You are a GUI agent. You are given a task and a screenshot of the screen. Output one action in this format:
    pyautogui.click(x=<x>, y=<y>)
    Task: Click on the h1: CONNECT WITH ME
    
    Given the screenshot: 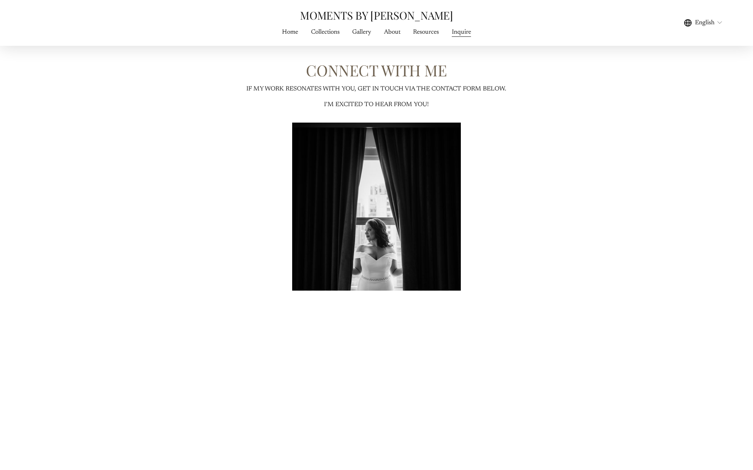 What is the action you would take?
    pyautogui.click(x=376, y=70)
    